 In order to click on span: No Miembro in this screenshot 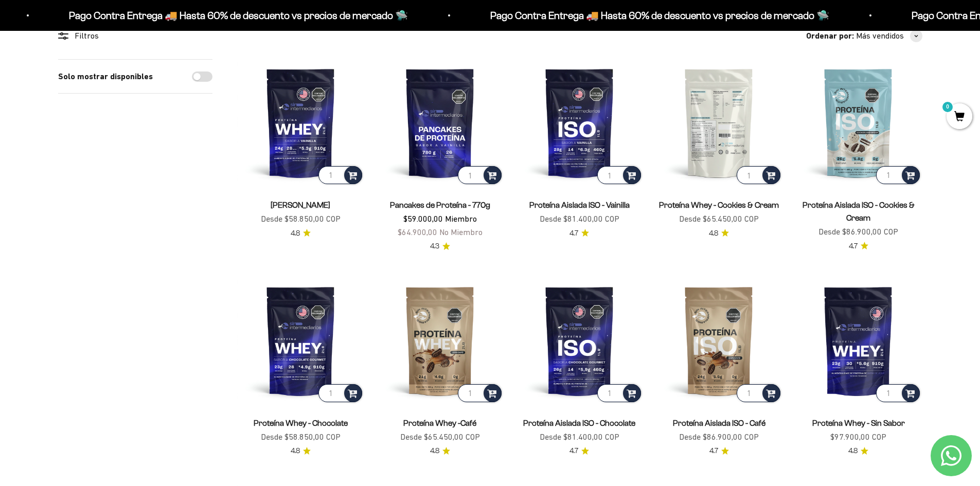, I will do `click(461, 232)`.